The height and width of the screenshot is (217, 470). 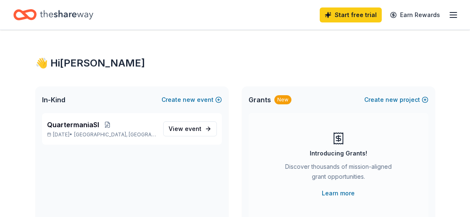 What do you see at coordinates (351, 15) in the screenshot?
I see `a: Start free trial` at bounding box center [351, 15].